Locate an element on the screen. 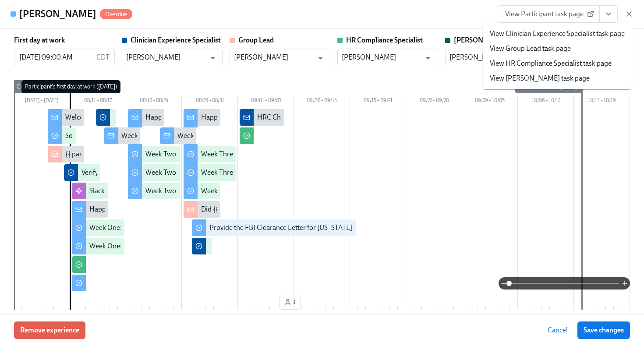  div: HRC Check is located at coordinates (274, 117).